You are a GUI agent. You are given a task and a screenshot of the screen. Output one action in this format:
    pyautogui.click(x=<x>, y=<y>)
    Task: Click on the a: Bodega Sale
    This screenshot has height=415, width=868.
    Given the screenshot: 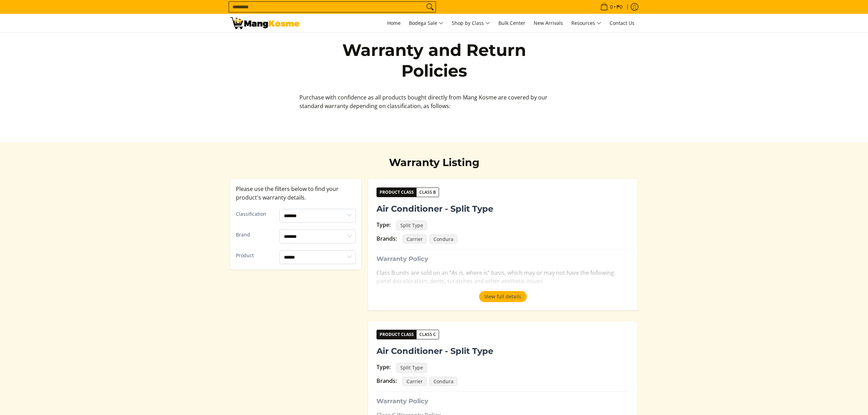 What is the action you would take?
    pyautogui.click(x=427, y=23)
    